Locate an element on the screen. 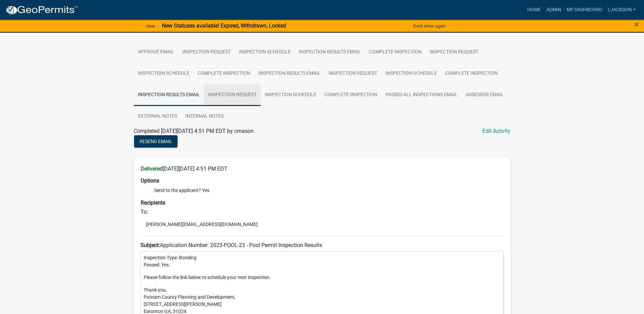 Image resolution: width=644 pixels, height=314 pixels. p: Please follow the link below to schedule your next inspection. is located at coordinates (322, 277).